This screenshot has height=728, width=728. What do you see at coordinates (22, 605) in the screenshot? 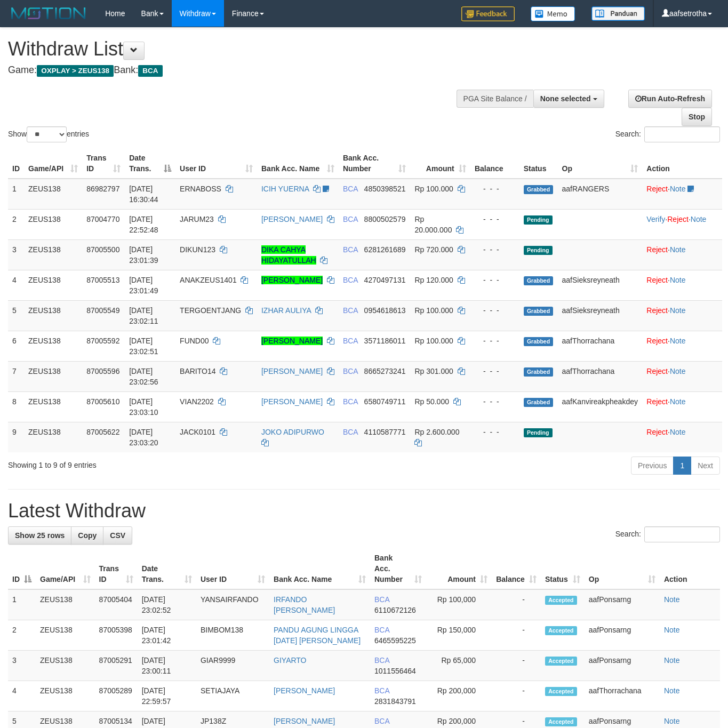
I see `td: 1` at bounding box center [22, 605].